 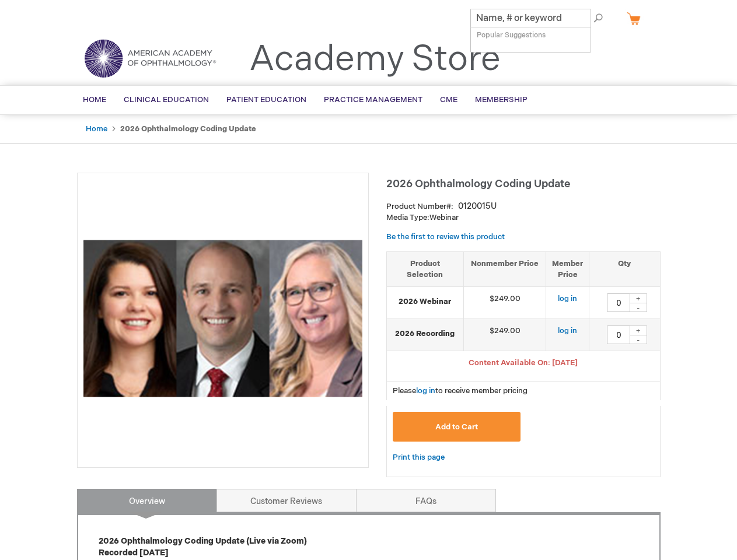 What do you see at coordinates (456, 426) in the screenshot?
I see `button: Add to Cart` at bounding box center [456, 426].